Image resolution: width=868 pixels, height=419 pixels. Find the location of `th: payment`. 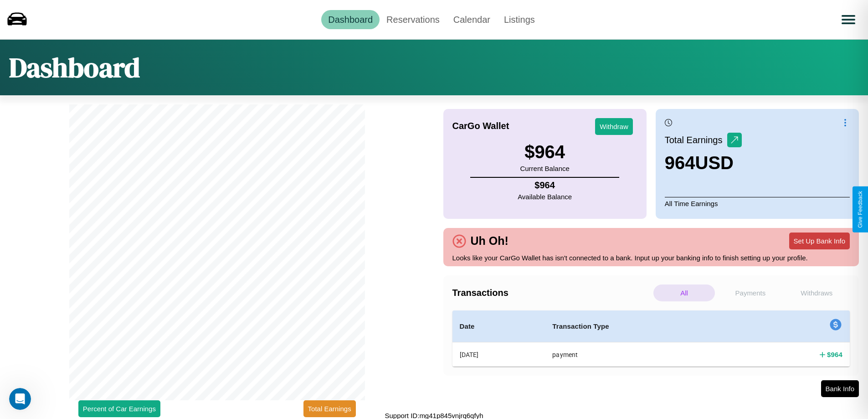

th: payment is located at coordinates (643, 355).